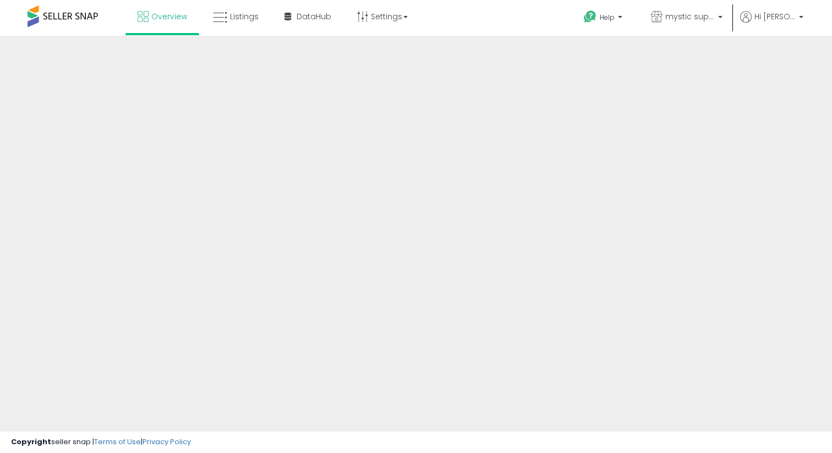  I want to click on a: Help, so click(604, 19).